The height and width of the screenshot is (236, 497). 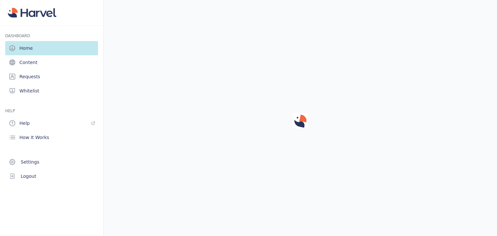 I want to click on span: How It Works, so click(x=34, y=138).